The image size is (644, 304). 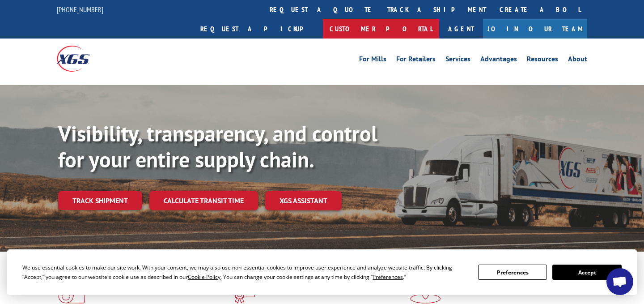 What do you see at coordinates (244, 272) in the screenshot?
I see `div: We use essential cookies to make our site work. With your consent, we may also use non-essential ...` at bounding box center [244, 272].